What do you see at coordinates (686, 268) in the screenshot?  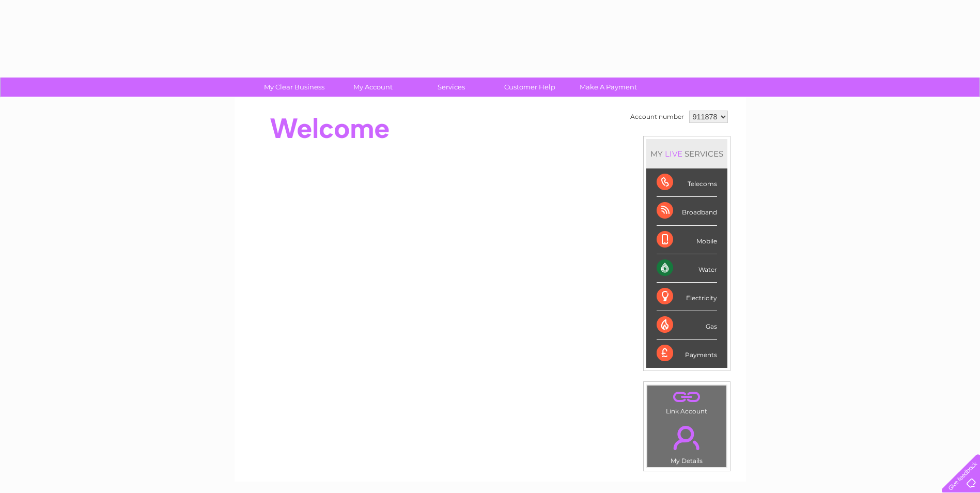 I see `div: Water` at bounding box center [686, 268].